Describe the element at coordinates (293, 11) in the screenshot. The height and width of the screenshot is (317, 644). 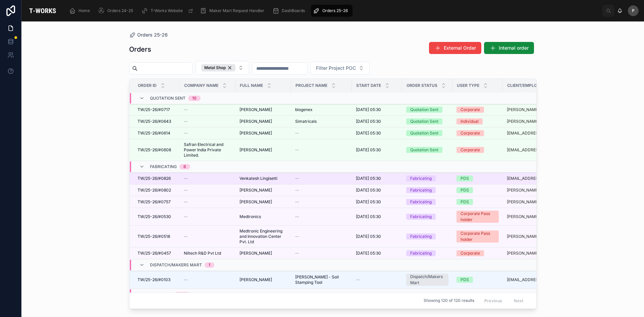
I see `span: DashBoards` at that location.